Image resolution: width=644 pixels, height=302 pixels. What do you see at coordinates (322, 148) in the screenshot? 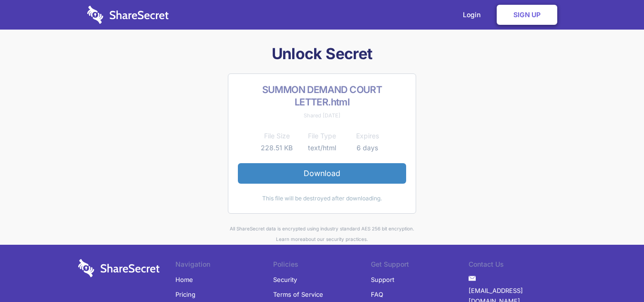
I see `td: text/html` at bounding box center [322, 148].